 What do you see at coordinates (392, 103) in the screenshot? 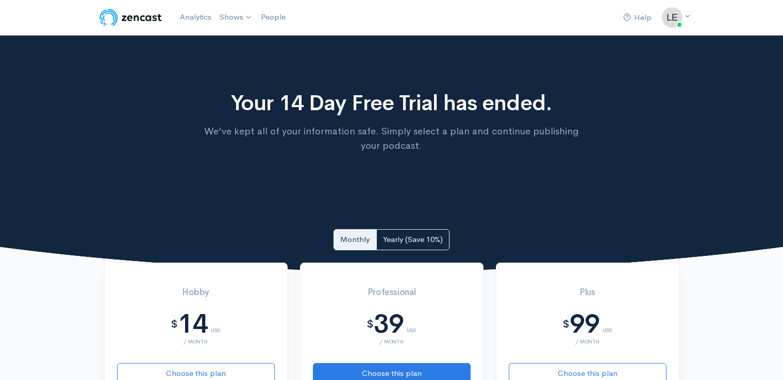
I see `h1: Your 14 Day Free Trial has ended.` at bounding box center [392, 103].